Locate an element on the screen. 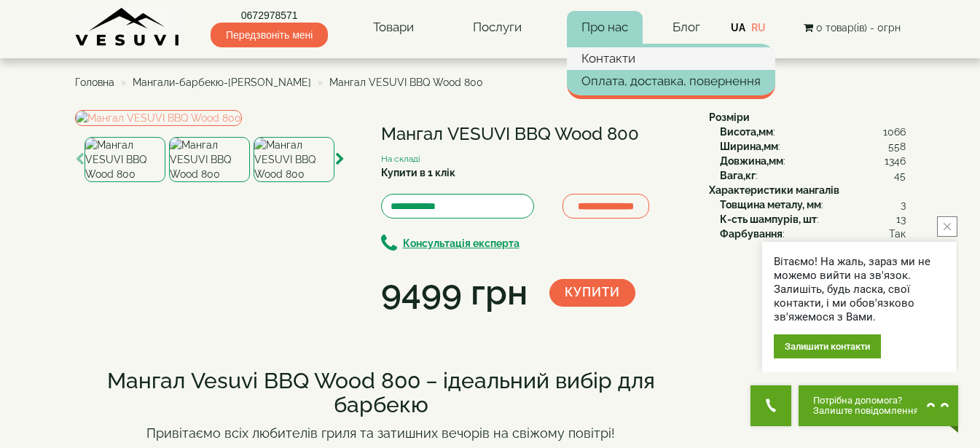 Image resolution: width=980 pixels, height=448 pixels. a: Блог is located at coordinates (686, 27).